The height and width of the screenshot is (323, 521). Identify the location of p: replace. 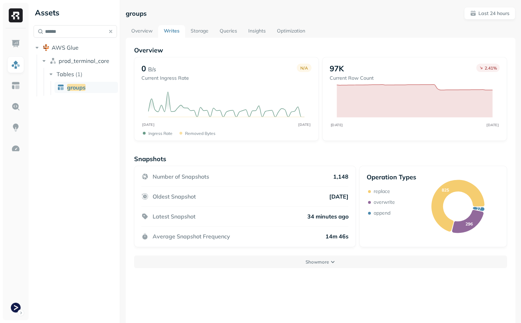
(382, 191).